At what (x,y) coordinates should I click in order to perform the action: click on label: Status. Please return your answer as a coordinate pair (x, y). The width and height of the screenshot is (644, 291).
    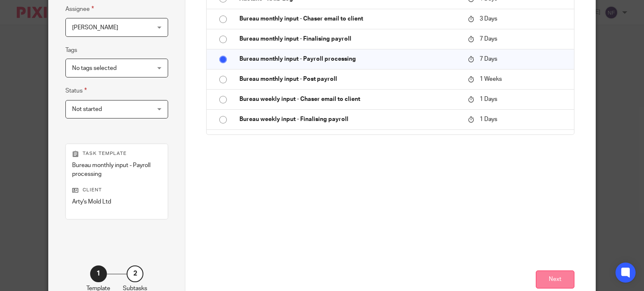
    Looking at the image, I should click on (76, 91).